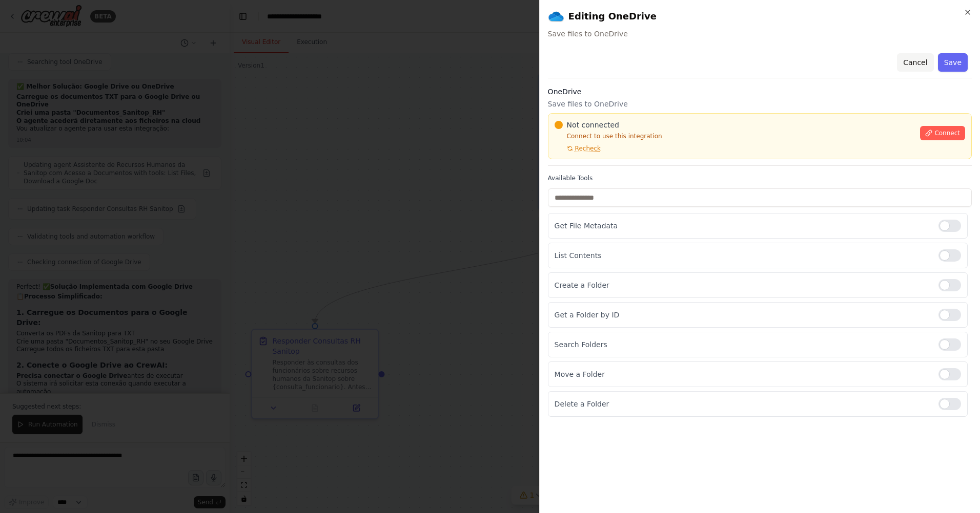 Image resolution: width=980 pixels, height=513 pixels. I want to click on label: Available Tools, so click(760, 178).